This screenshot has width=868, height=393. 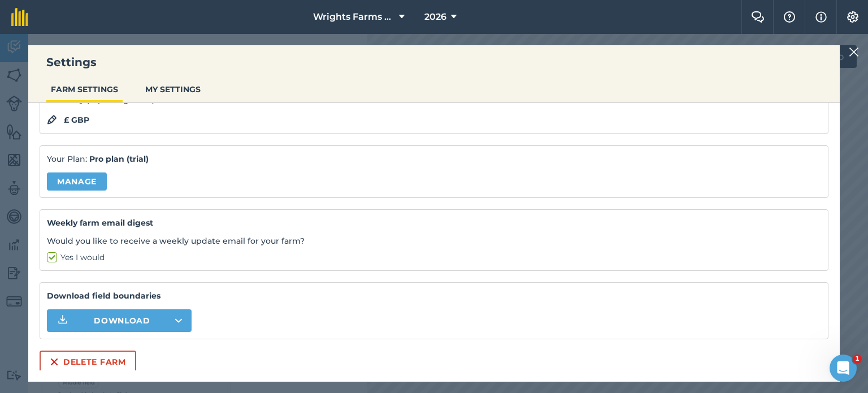 I want to click on strong: Pro plan (trial), so click(x=119, y=159).